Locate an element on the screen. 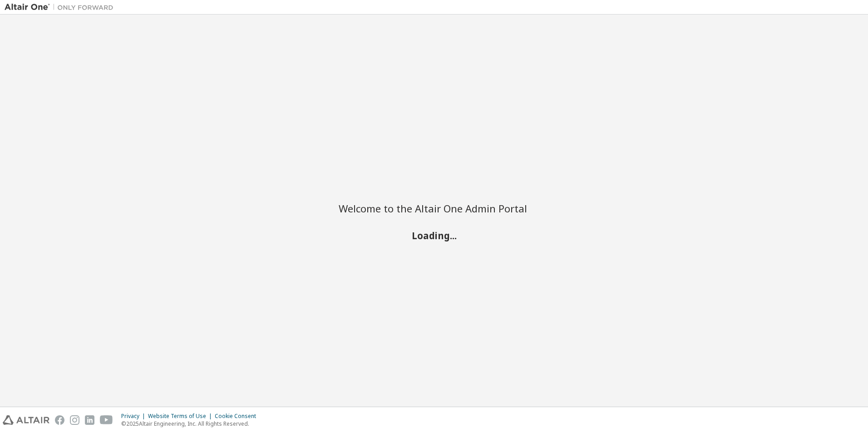 This screenshot has width=868, height=433. div: Privacy is located at coordinates (135, 416).